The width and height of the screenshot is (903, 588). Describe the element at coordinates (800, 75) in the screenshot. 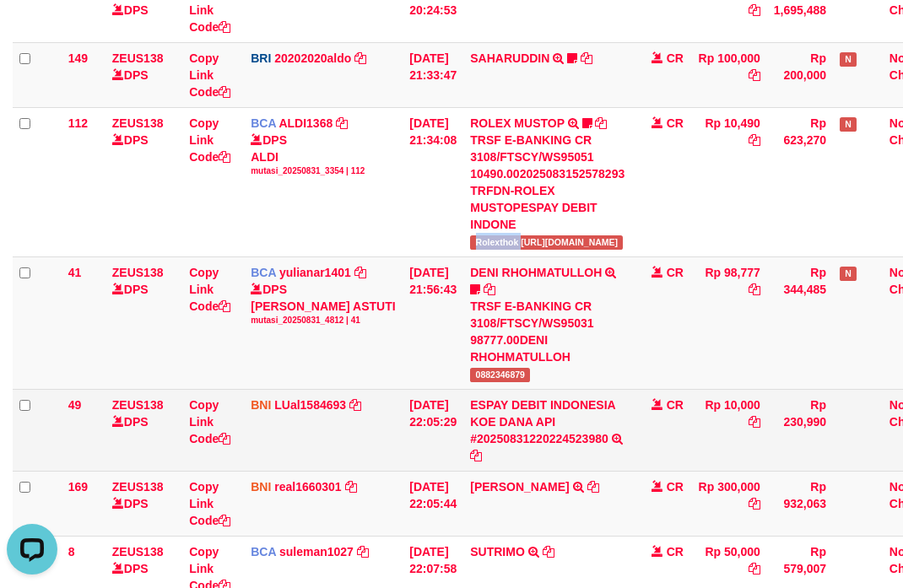

I see `td: Rp 200,000` at that location.